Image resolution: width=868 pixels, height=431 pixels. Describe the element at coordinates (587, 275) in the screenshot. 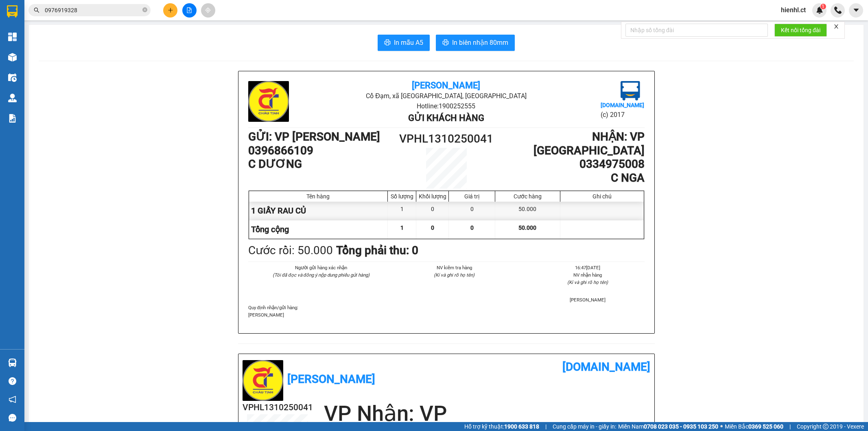

I see `li: NV nhận hàng` at that location.